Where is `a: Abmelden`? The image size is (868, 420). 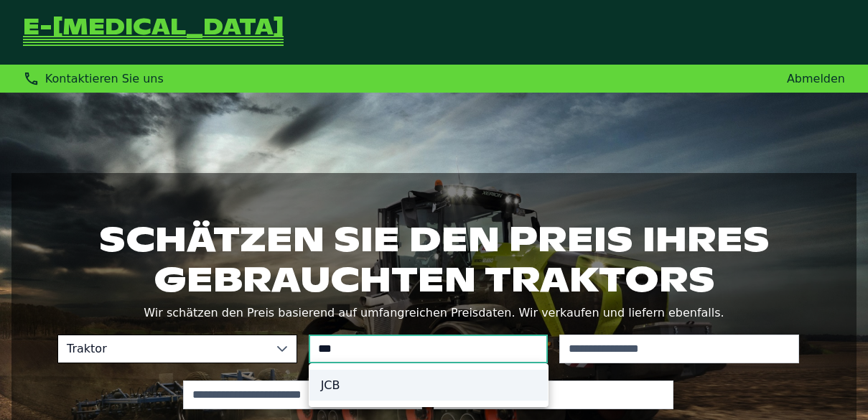
a: Abmelden is located at coordinates (815, 78).